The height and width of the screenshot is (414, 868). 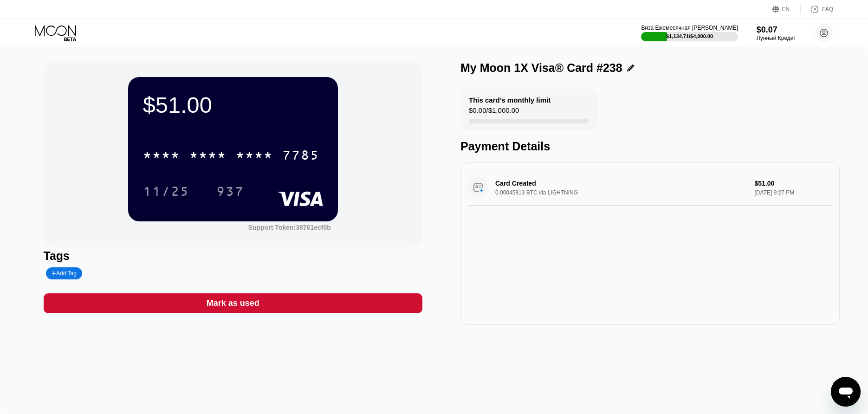 I want to click on div: Add Tag, so click(x=64, y=274).